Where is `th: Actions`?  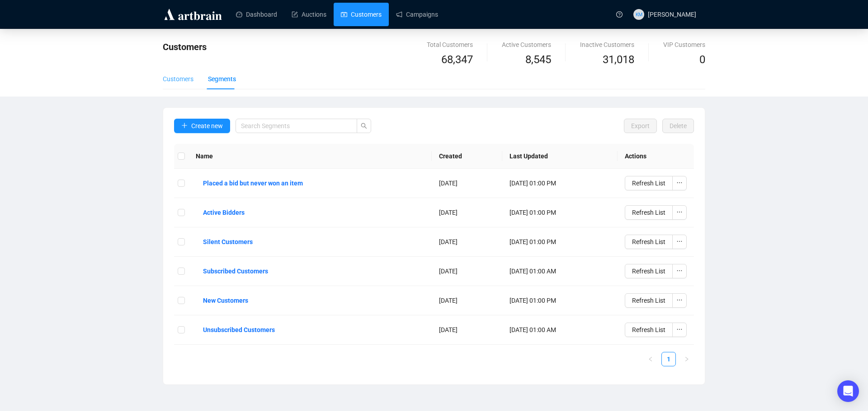
th: Actions is located at coordinates (655, 156).